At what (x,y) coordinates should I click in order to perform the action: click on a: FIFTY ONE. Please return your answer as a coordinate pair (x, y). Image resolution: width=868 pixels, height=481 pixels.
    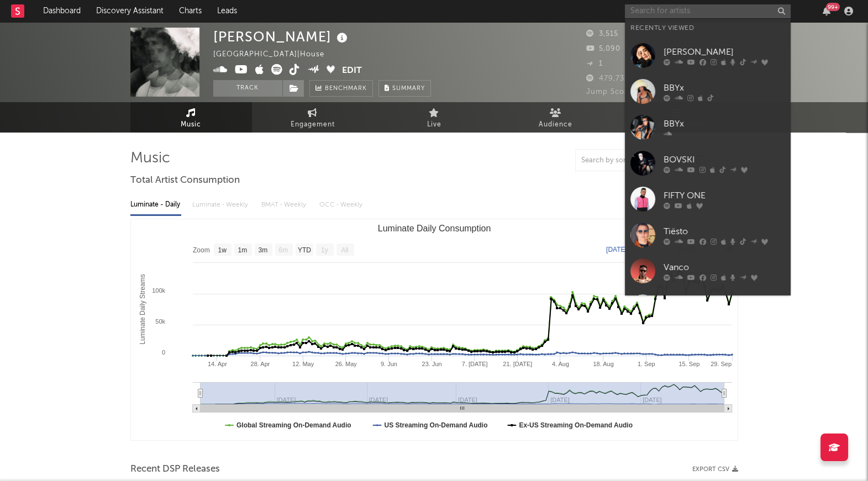
    Looking at the image, I should click on (708, 199).